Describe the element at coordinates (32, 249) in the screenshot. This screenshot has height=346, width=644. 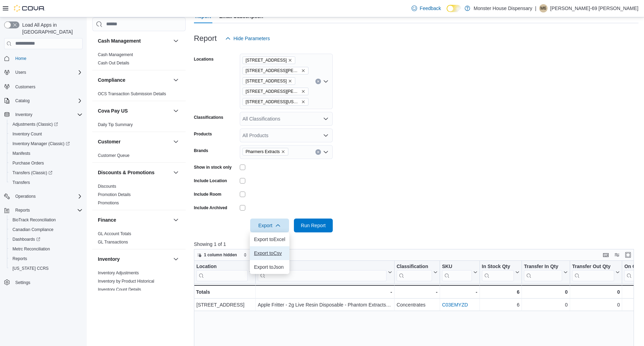
I see `a: Metrc Reconciliation` at that location.